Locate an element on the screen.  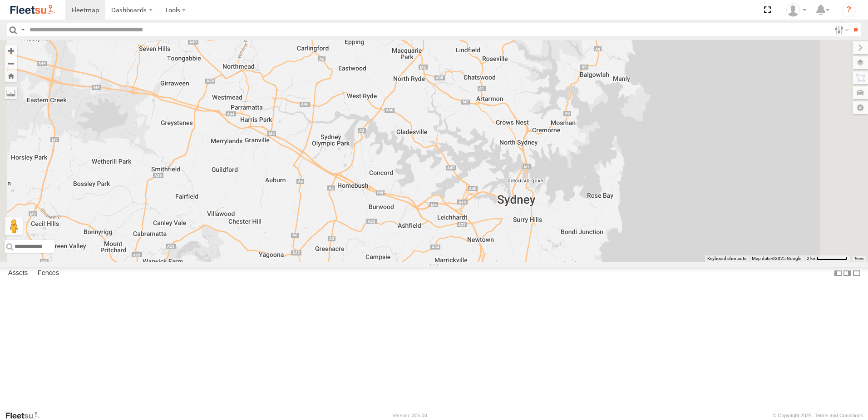
button: Zoom in is located at coordinates (11, 51).